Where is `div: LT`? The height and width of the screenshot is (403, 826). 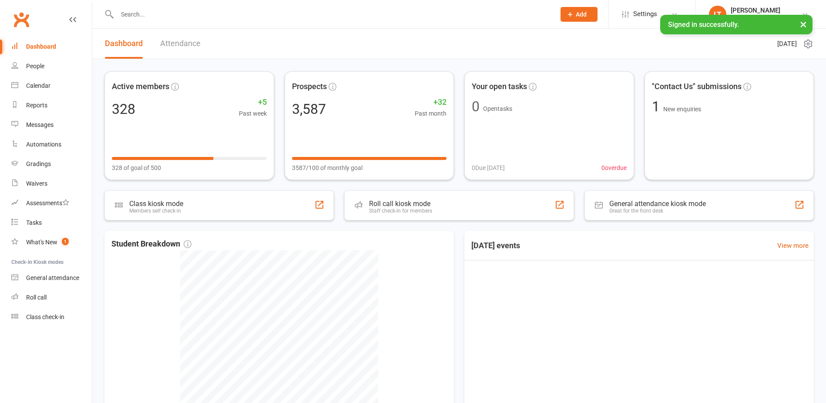
div: LT is located at coordinates (717, 14).